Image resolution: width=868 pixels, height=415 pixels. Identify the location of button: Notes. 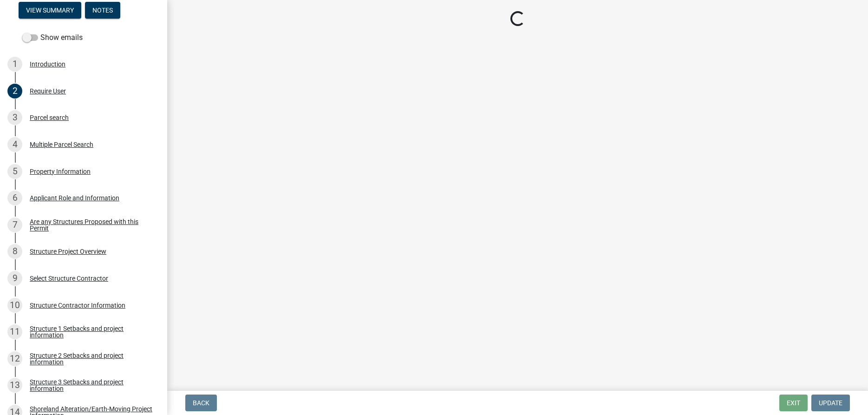
(103, 10).